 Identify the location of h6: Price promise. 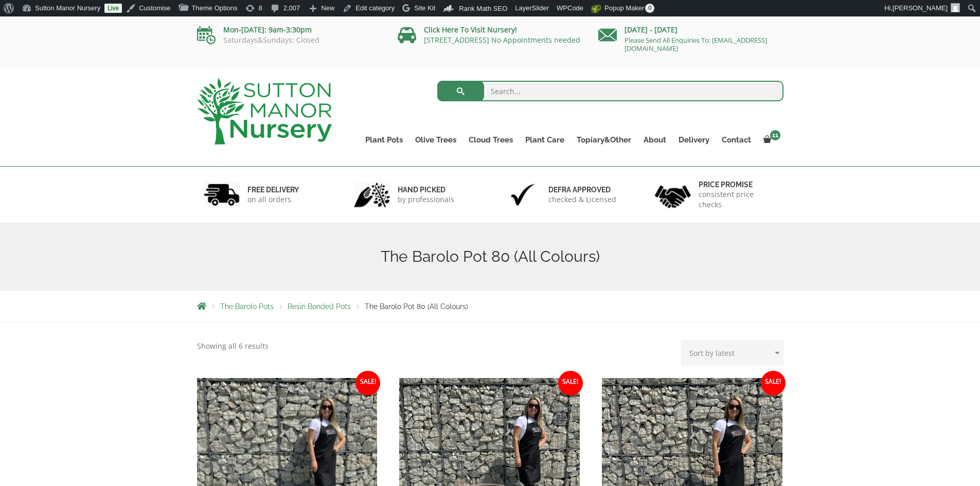
(738, 185).